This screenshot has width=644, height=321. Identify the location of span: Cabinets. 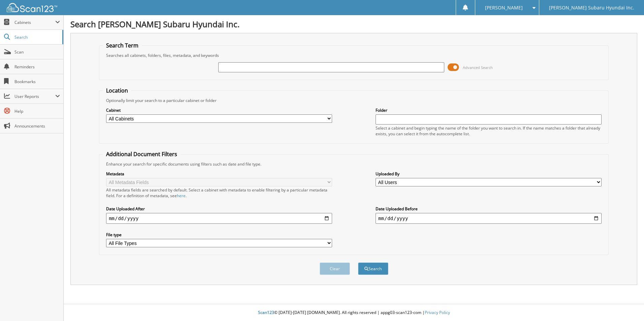
(35, 22).